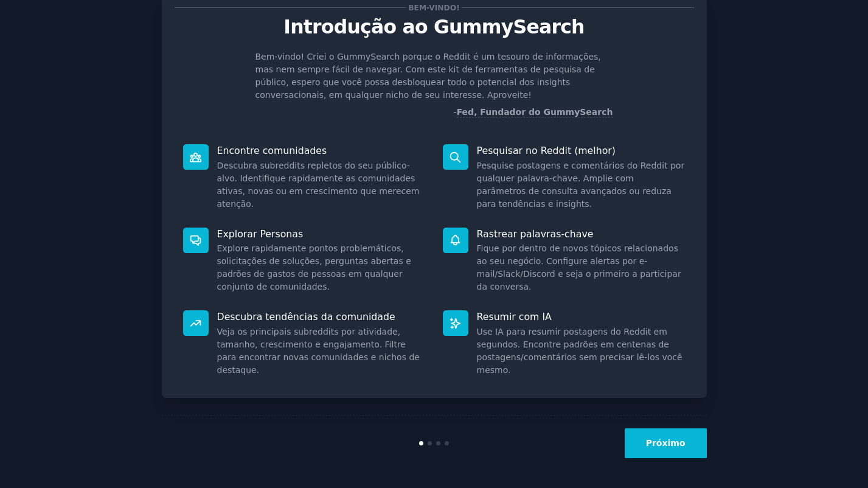  I want to click on font: Veja os principais subreddits por atividade, tamanho, crescimento e engajamento. Filtre para enco..., so click(318, 351).